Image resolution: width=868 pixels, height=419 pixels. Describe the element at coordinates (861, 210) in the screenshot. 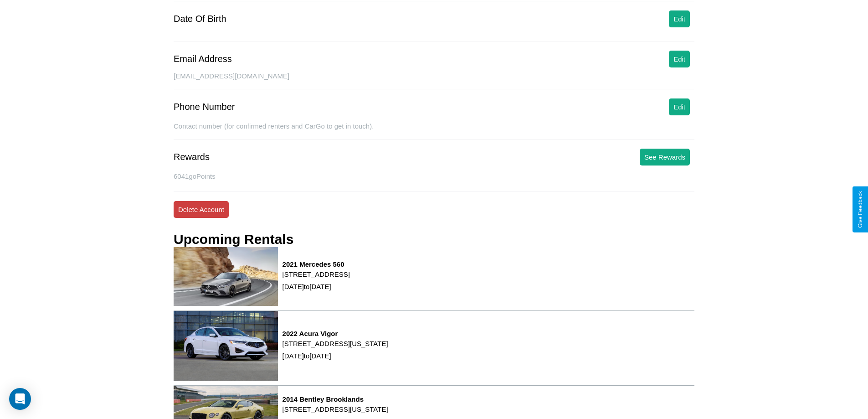

I see `div: Give Feedback` at that location.